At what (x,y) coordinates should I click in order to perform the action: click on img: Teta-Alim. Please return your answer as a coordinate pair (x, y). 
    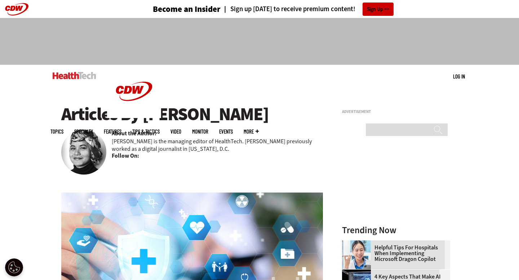
    Looking at the image, I should click on (84, 152).